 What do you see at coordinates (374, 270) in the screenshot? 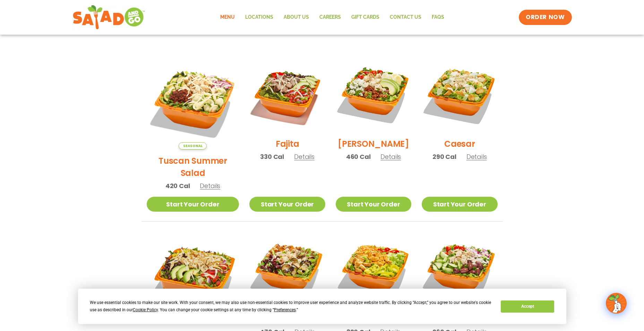
I see `img: Product photo for Buffalo Chicken Salad` at bounding box center [374, 270].